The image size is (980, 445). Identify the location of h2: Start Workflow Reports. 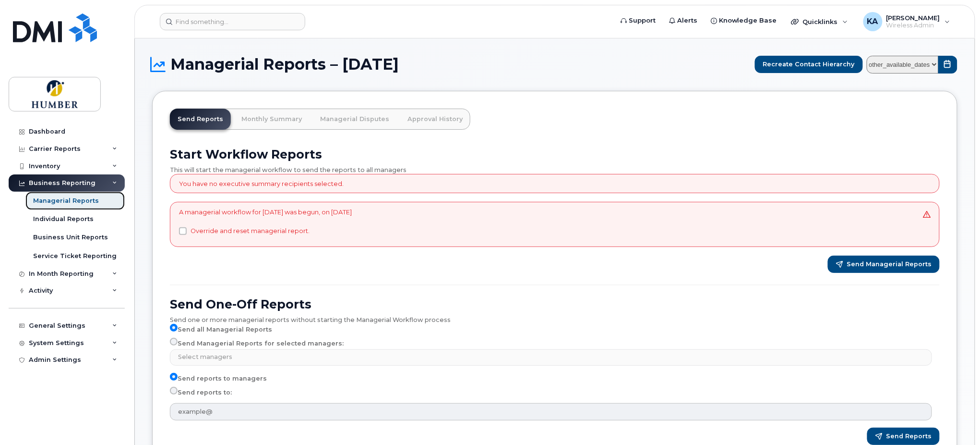
(555, 154).